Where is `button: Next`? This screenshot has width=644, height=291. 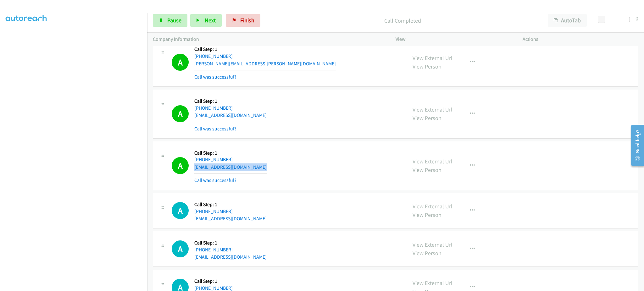
button: Next is located at coordinates (206, 21).